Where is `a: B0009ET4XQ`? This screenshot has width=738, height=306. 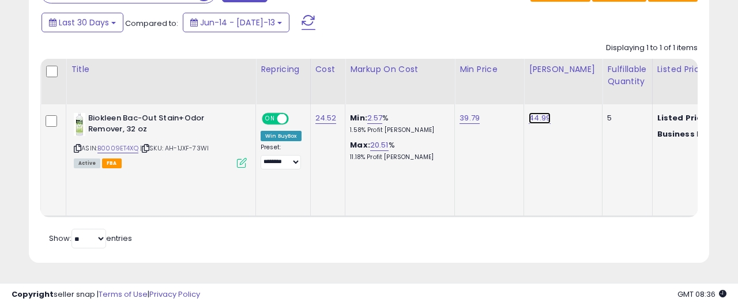
a: B0009ET4XQ is located at coordinates (118, 148).